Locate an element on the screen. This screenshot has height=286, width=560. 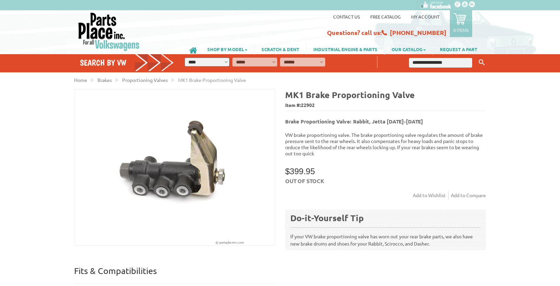
span: MK1 Brake Proportioning Valve is located at coordinates (212, 80).